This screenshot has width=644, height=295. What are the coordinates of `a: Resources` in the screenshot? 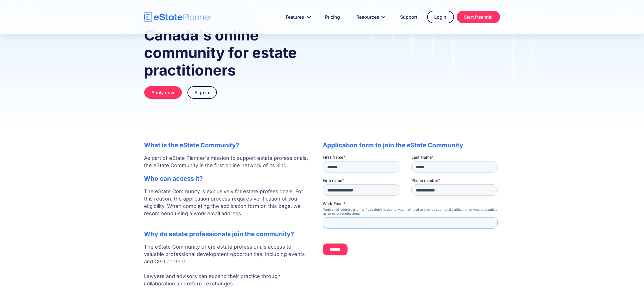 It's located at (370, 17).